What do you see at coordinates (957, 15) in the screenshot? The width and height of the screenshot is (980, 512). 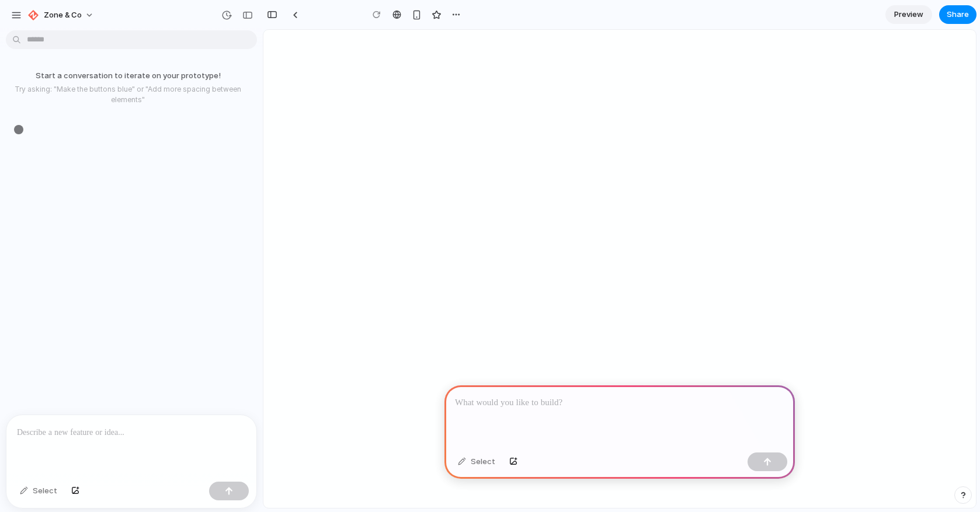 I see `span: Share` at bounding box center [957, 15].